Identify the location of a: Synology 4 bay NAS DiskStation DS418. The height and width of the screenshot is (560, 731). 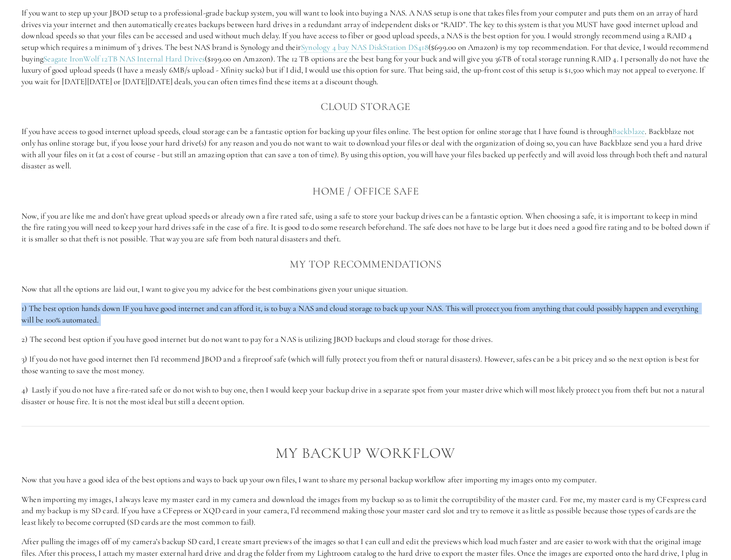
(364, 47).